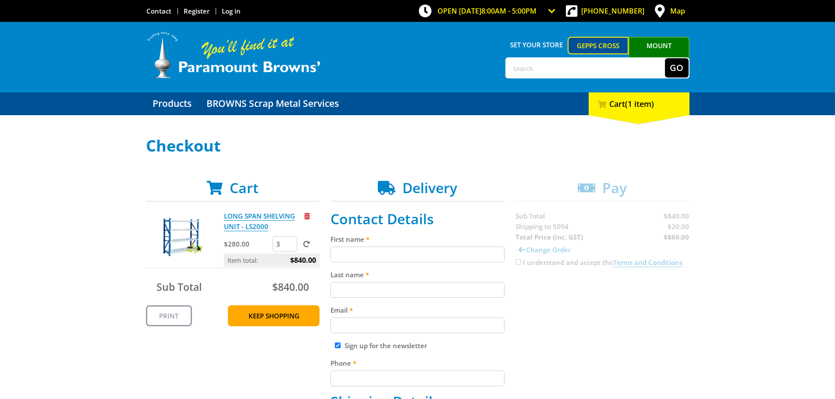 This screenshot has width=835, height=399. I want to click on a: Go to the Contact page, so click(159, 11).